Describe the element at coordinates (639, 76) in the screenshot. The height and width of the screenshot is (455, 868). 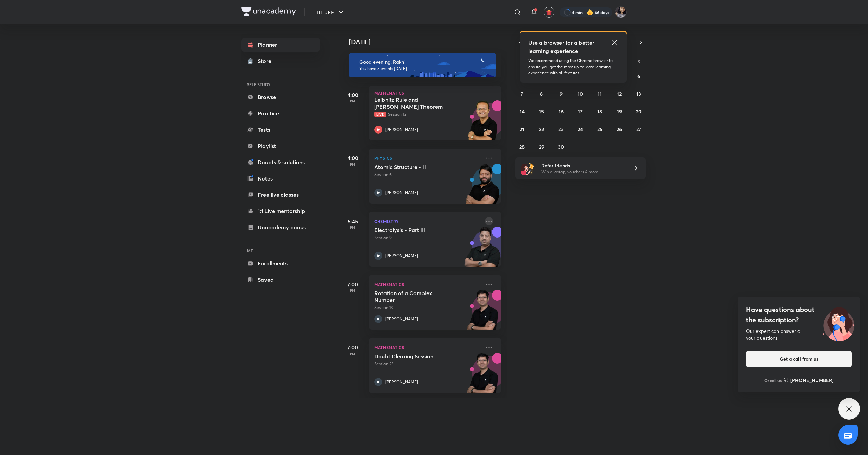
I see `button: September 6, 2025` at that location.